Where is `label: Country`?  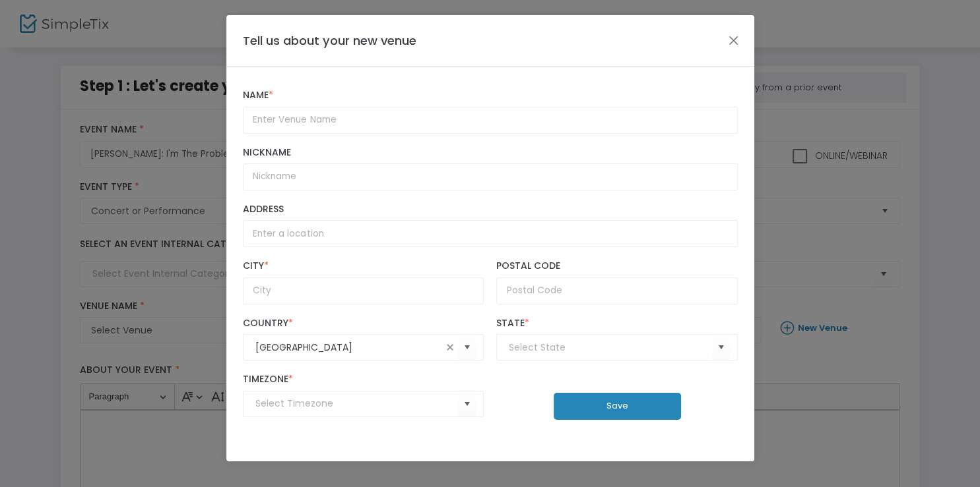 label: Country is located at coordinates (363, 324).